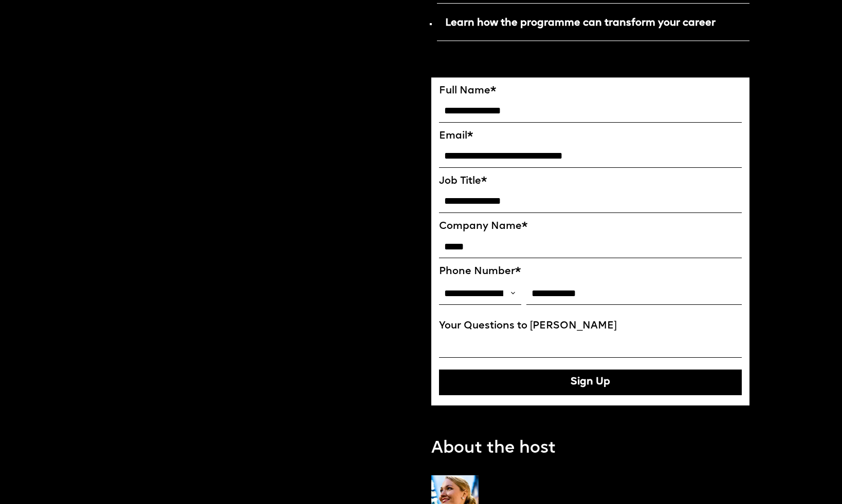  Describe the element at coordinates (590, 136) in the screenshot. I see `label: Email` at that location.